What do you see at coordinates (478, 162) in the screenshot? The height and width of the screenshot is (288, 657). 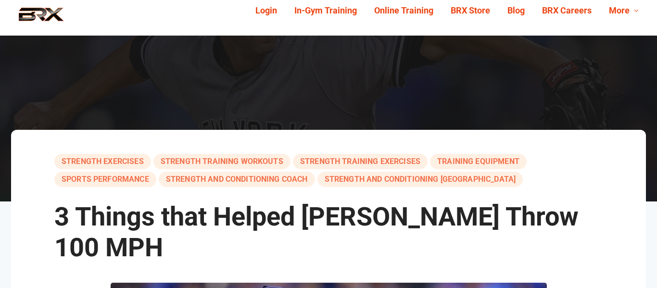 I see `a: training equipment` at bounding box center [478, 162].